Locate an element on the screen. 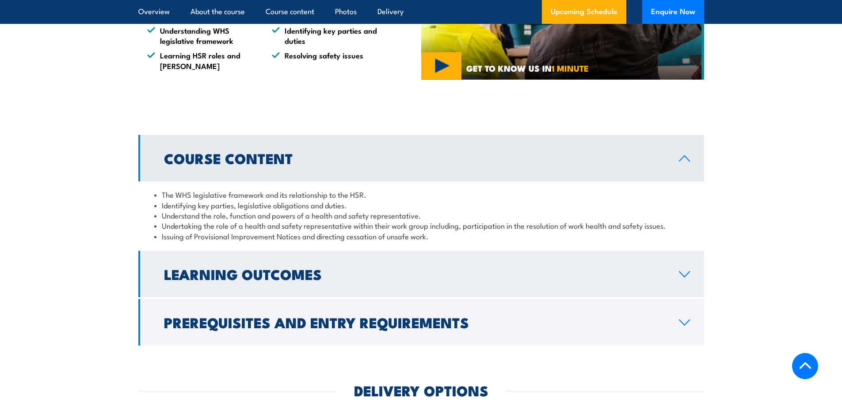 The image size is (842, 403). strong: 1 MINUTE is located at coordinates (570, 68).